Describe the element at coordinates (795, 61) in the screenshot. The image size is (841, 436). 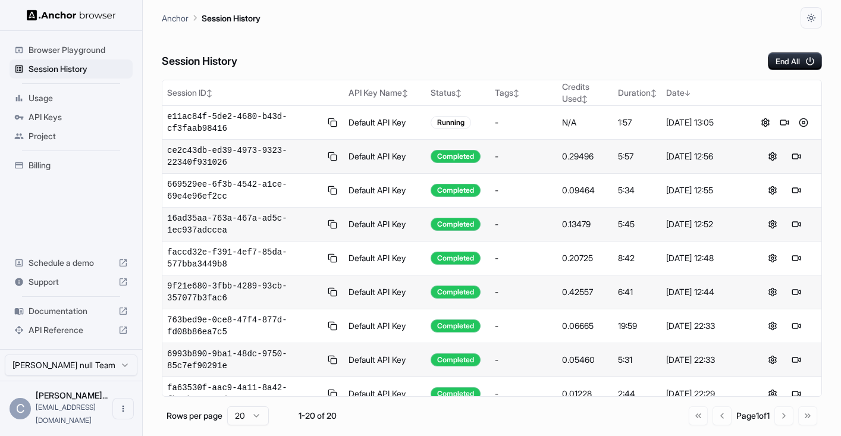
I see `button: End All` at that location.